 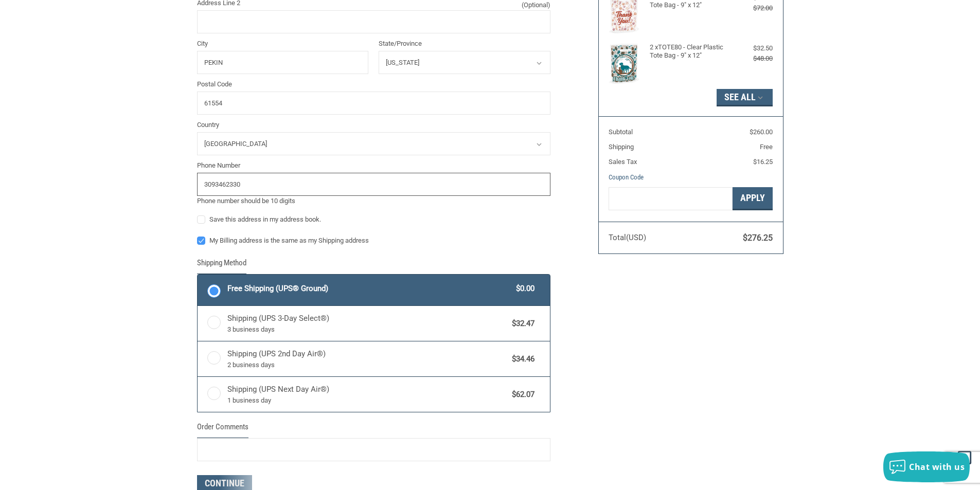 What do you see at coordinates (373, 166) in the screenshot?
I see `label: Phone Number` at bounding box center [373, 166].